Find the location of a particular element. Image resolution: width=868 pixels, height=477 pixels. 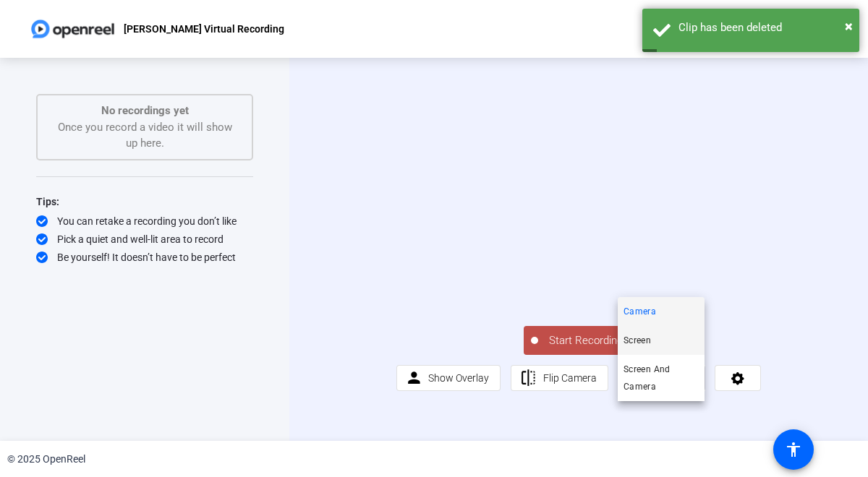

button: Close is located at coordinates (849, 26).